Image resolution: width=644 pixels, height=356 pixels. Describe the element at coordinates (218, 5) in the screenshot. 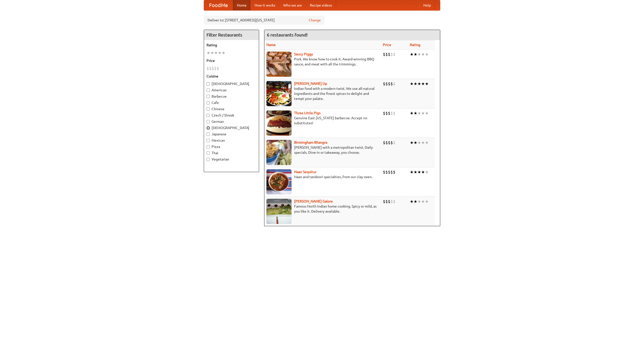

I see `a: FoodMe` at that location.